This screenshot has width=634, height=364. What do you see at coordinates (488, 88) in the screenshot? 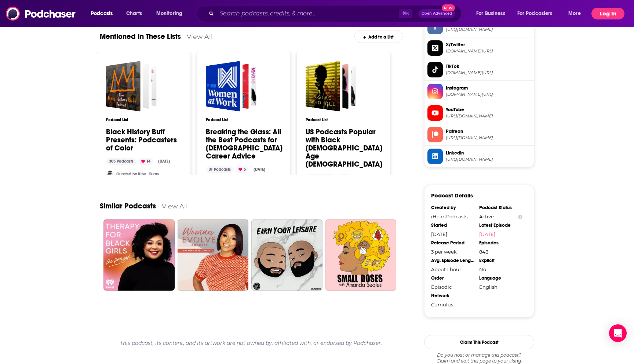
I see `span: Instagram` at bounding box center [488, 88].